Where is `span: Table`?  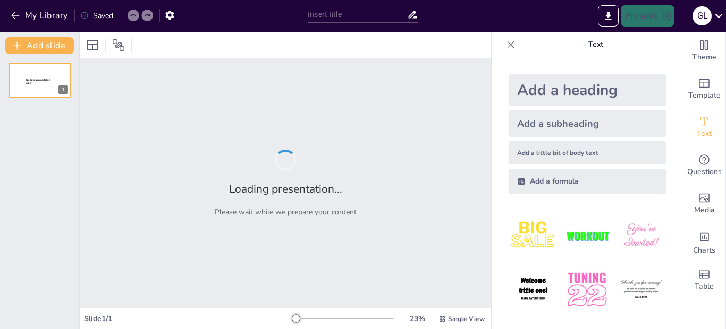
span: Table is located at coordinates (704, 287).